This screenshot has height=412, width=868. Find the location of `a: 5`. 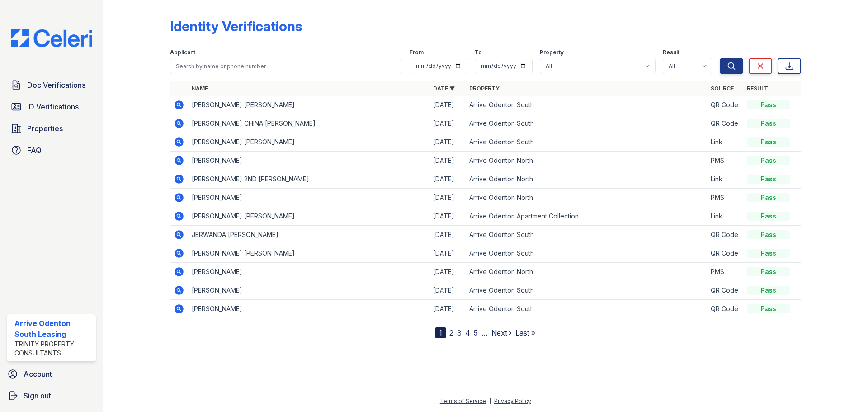

a: 5 is located at coordinates (475, 333).